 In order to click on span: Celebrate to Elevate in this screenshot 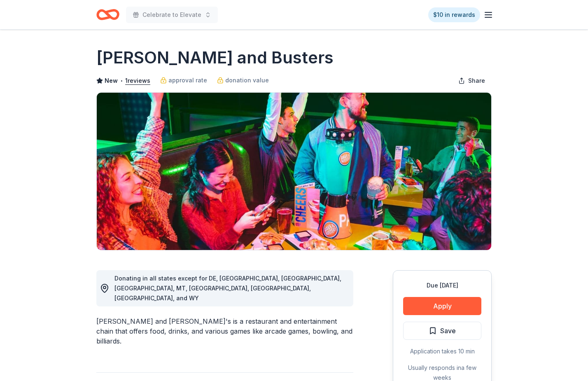, I will do `click(172, 15)`.